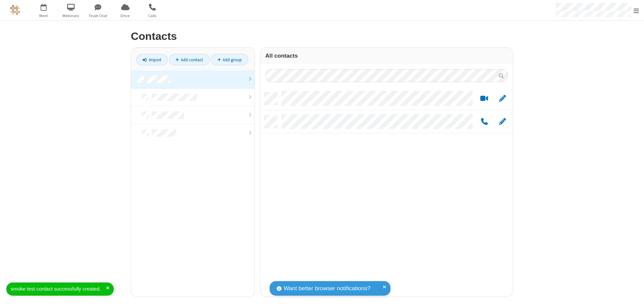 This screenshot has height=307, width=644. Describe the element at coordinates (387, 56) in the screenshot. I see `h3: All contacts` at that location.